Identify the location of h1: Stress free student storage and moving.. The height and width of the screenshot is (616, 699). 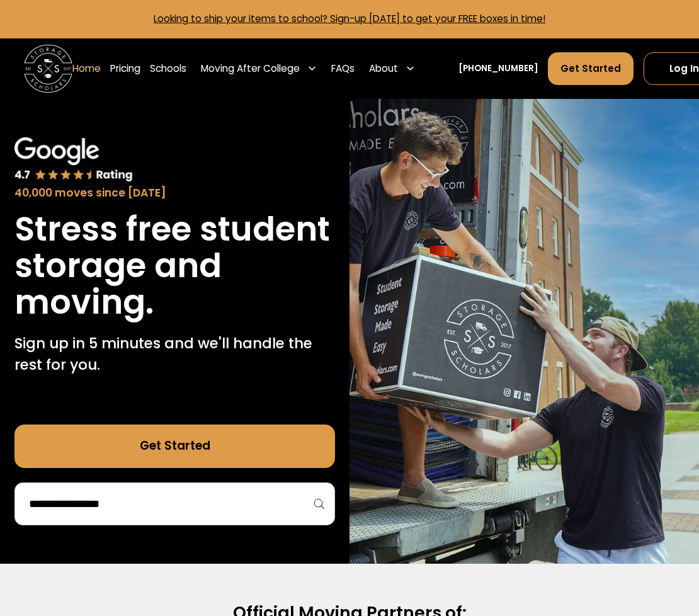
(175, 266).